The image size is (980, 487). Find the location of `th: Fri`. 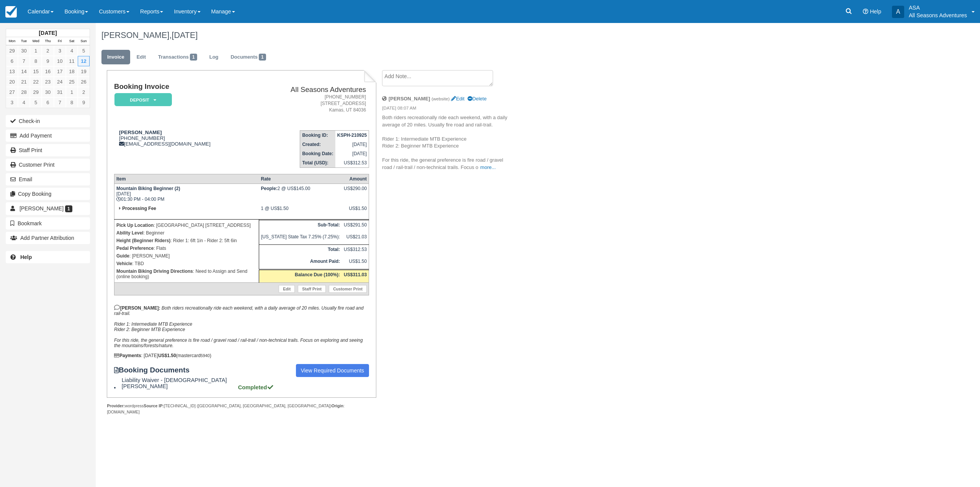

th: Fri is located at coordinates (60, 42).